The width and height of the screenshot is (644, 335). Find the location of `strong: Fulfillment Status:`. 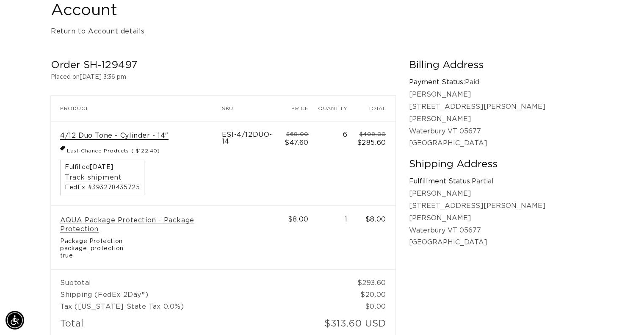

strong: Fulfillment Status: is located at coordinates (440, 181).